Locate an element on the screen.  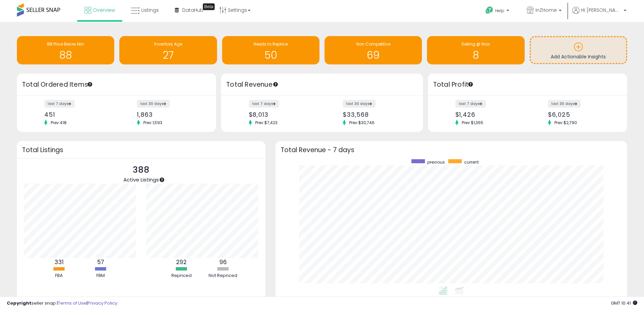
a: Help is located at coordinates (498, 12).